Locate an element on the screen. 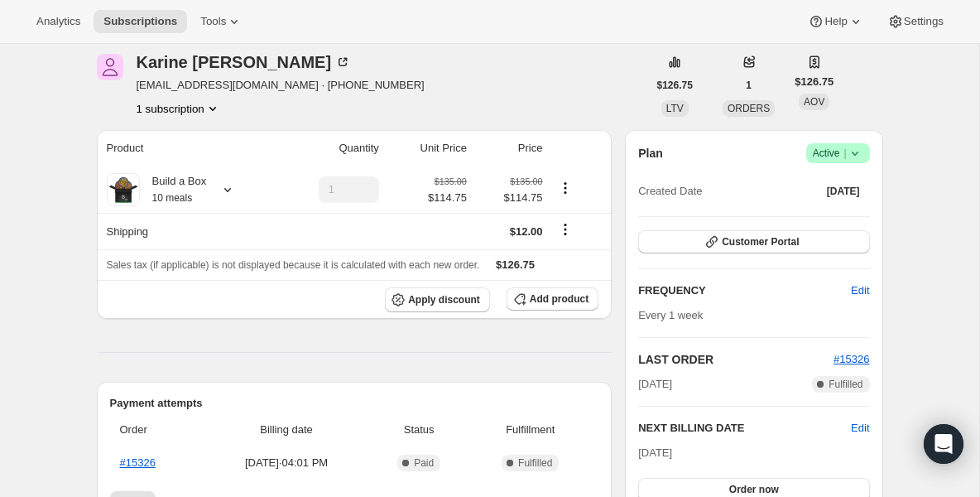 The height and width of the screenshot is (497, 980). button: Help is located at coordinates (836, 21).